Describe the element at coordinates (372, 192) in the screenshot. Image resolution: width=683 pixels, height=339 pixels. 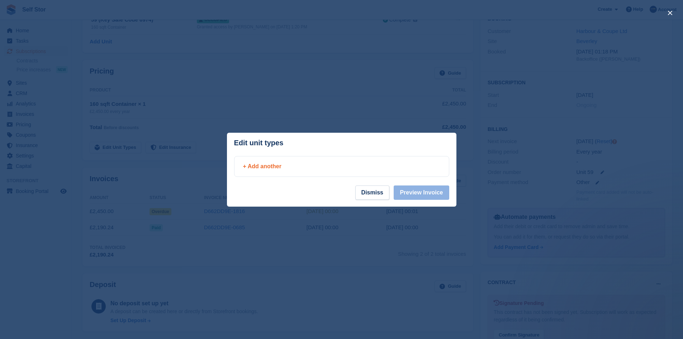
I see `button: Dismiss` at that location.